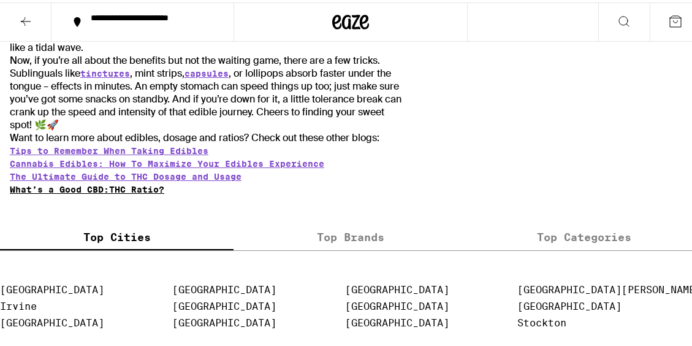 This screenshot has width=692, height=346. What do you see at coordinates (350, 234) in the screenshot?
I see `label: Top Brands` at bounding box center [350, 234].